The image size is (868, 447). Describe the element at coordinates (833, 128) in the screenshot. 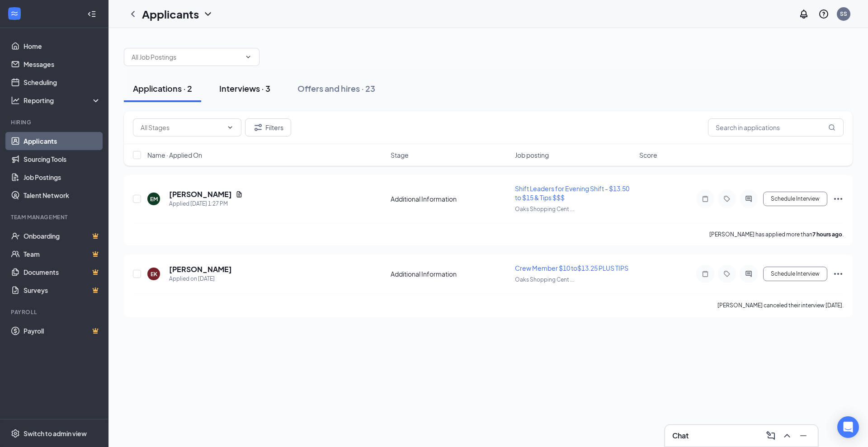

I see `svg: MagnifyingGlass` at that location.